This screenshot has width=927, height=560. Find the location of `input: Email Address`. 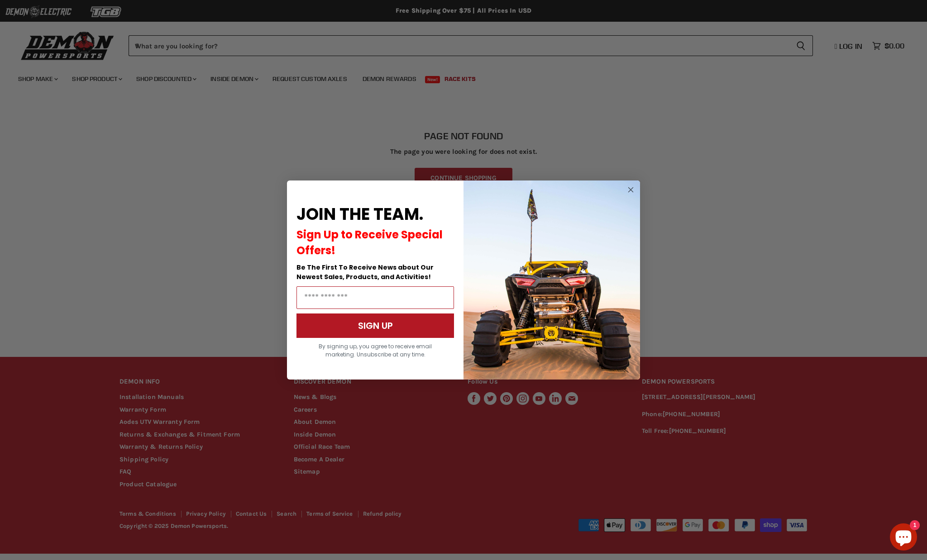

input: Email Address is located at coordinates (375, 298).